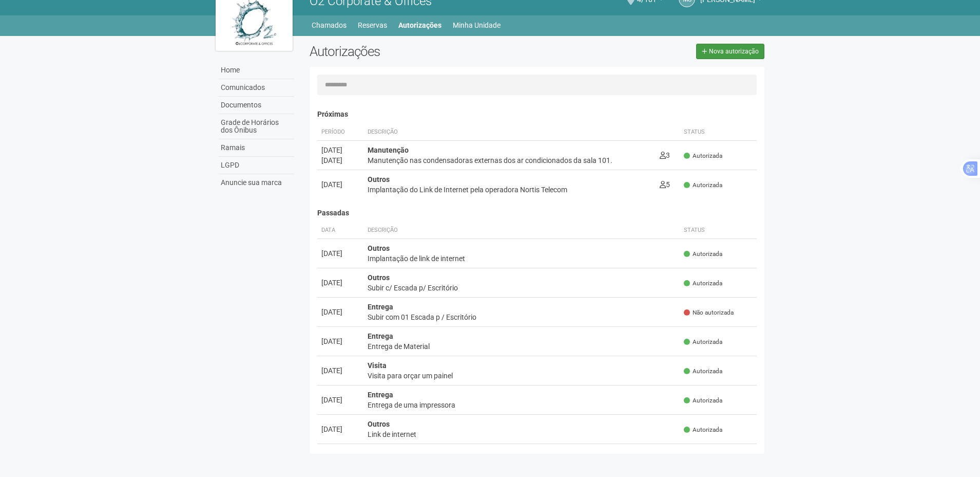 Image resolution: width=980 pixels, height=477 pixels. I want to click on a: Home, so click(257, 71).